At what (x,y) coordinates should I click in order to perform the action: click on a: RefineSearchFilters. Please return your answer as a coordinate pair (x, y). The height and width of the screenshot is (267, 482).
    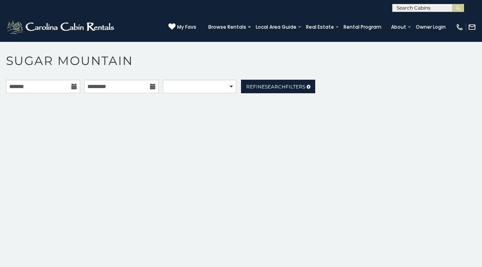
    Looking at the image, I should click on (278, 87).